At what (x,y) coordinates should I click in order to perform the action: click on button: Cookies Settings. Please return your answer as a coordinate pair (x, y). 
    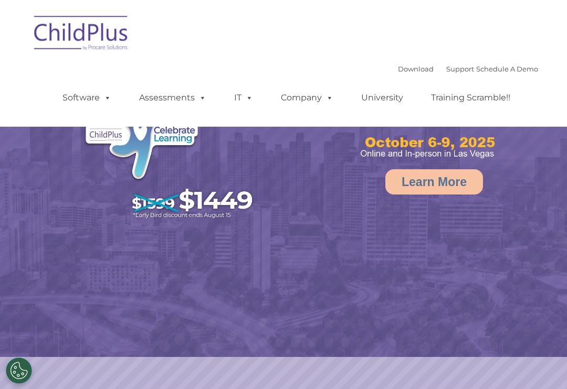
    Looking at the image, I should click on (19, 370).